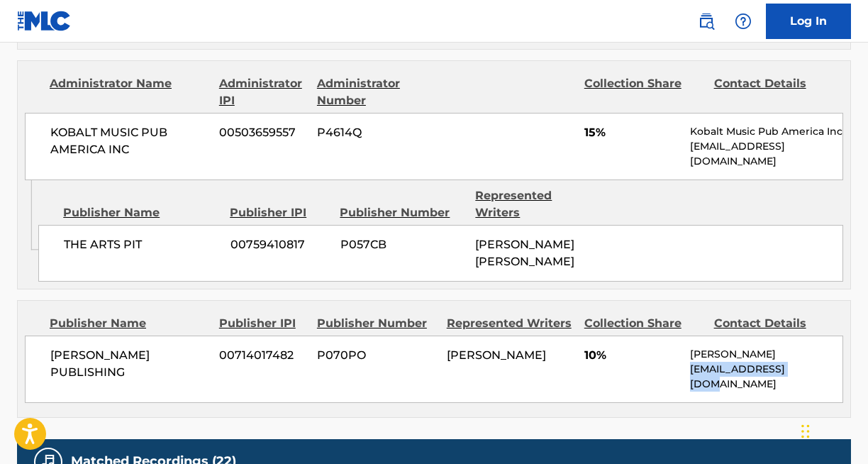  I want to click on div: Administrator Name, so click(129, 92).